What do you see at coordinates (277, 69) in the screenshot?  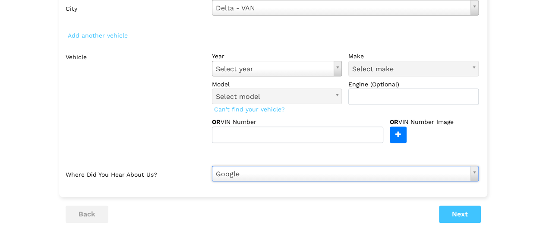 I see `a: Select year` at bounding box center [277, 69].